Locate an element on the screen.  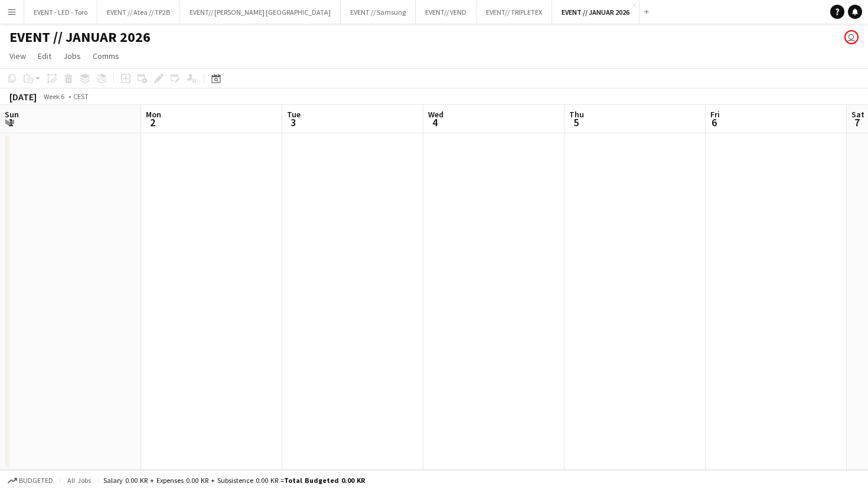
span: Jobs is located at coordinates (72, 56).